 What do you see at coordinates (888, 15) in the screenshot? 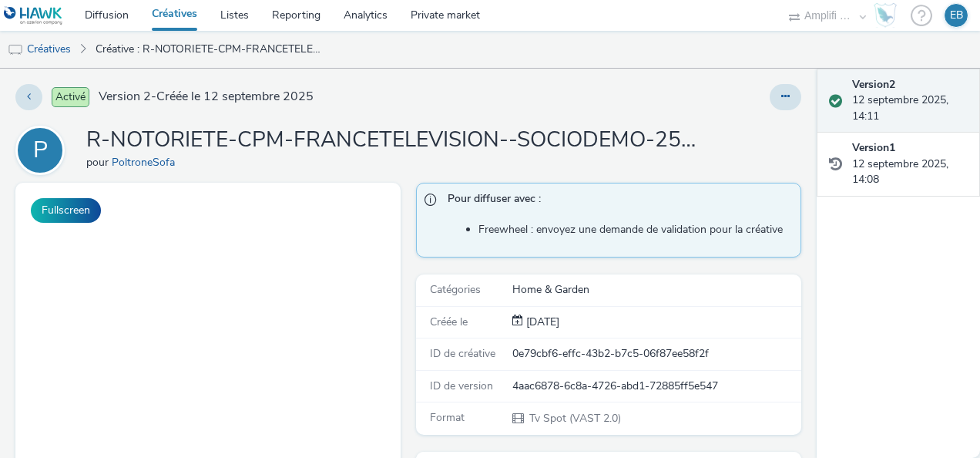
I see `a: Hawk Academy` at bounding box center [888, 15].